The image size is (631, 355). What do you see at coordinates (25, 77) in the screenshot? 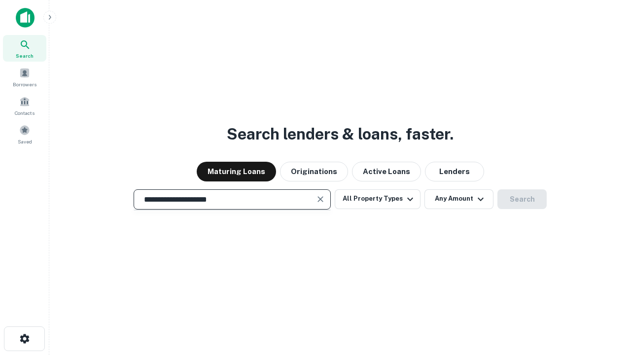
I see `div: Borrowers` at bounding box center [25, 77].